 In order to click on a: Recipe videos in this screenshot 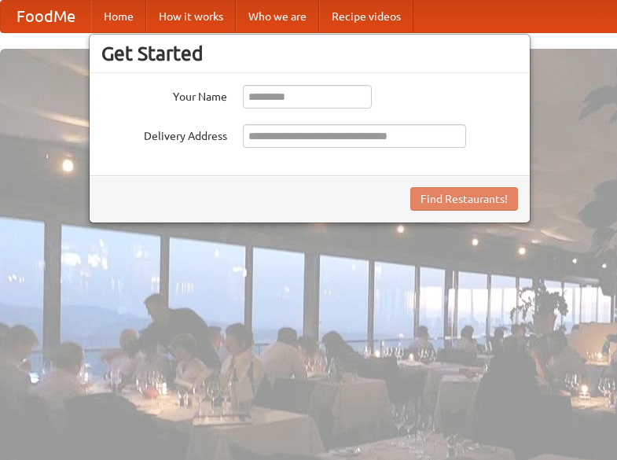, I will do `click(366, 17)`.